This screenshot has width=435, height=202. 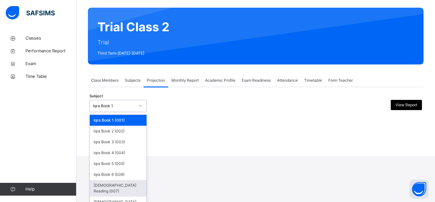 What do you see at coordinates (51, 51) in the screenshot?
I see `span: Performance Report` at bounding box center [51, 51].